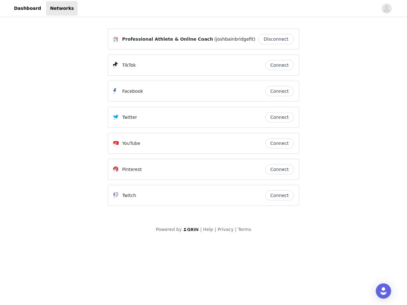  Describe the element at coordinates (133, 91) in the screenshot. I see `p: Facebook` at that location.